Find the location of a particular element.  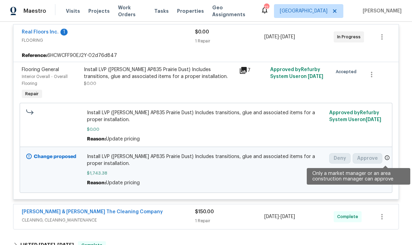

button: Deny is located at coordinates (340, 159).